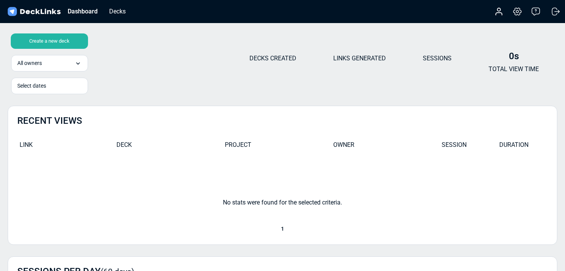 This screenshot has width=565, height=271. I want to click on h2: RECENT VIEWS, so click(50, 121).